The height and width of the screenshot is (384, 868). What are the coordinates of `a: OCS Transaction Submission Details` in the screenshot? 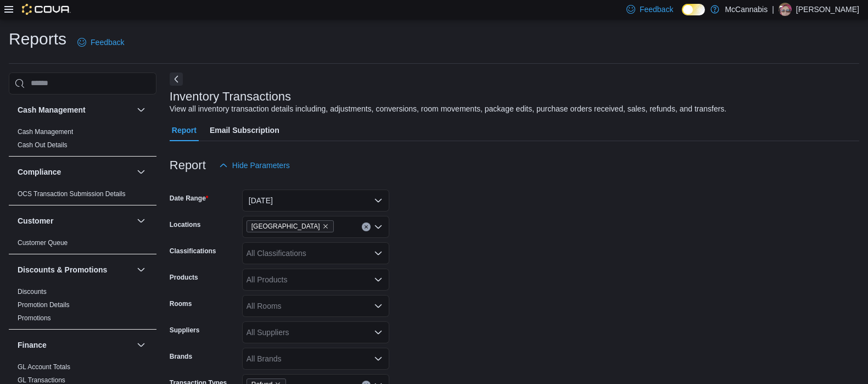 It's located at (71, 194).